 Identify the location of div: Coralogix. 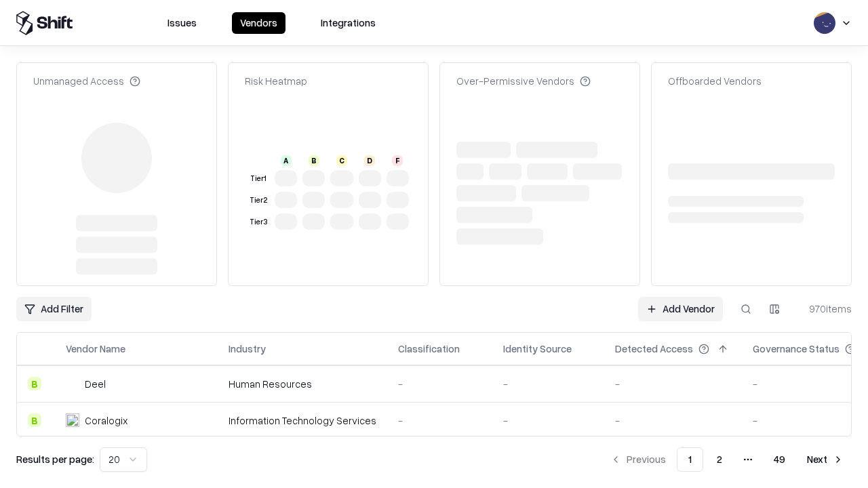
(106, 421).